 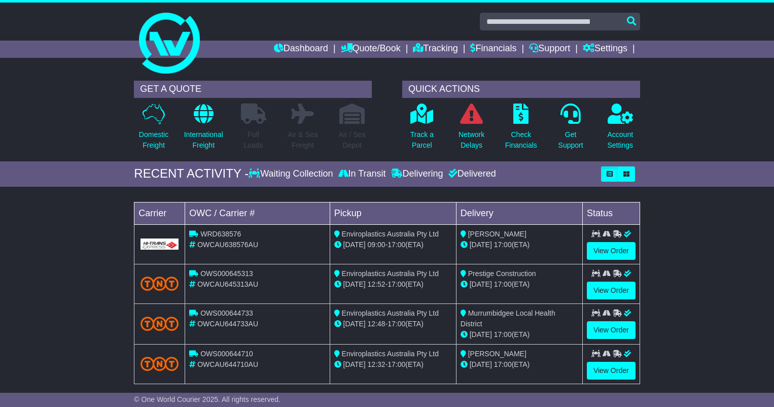 I want to click on span: 09:00, so click(x=376, y=244).